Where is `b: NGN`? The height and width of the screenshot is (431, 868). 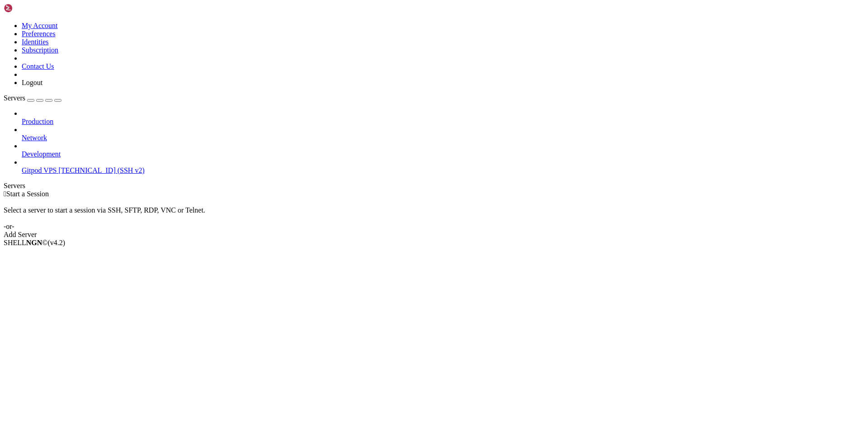 b: NGN is located at coordinates (34, 243).